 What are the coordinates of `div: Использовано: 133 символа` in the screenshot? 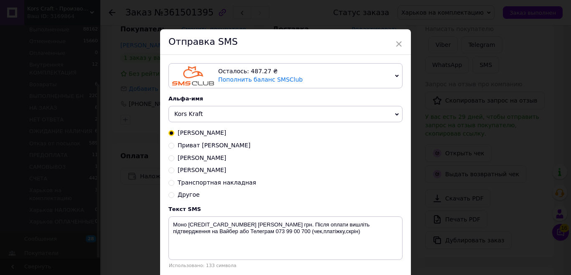 It's located at (286, 265).